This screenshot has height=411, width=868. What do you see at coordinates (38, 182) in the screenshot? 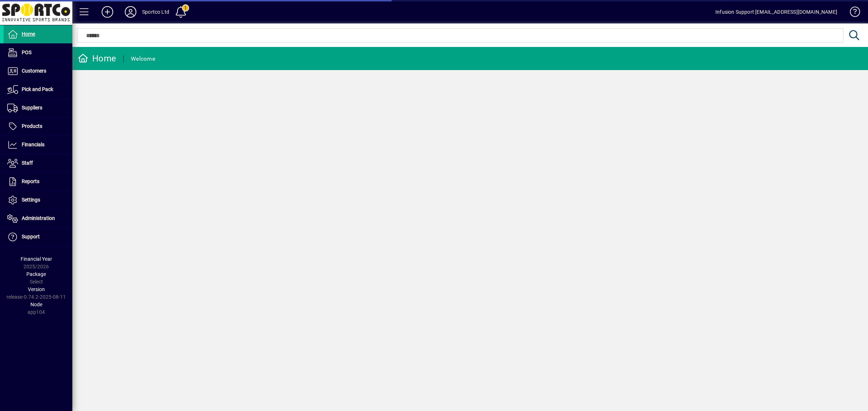
I see `a: Reports` at bounding box center [38, 182].